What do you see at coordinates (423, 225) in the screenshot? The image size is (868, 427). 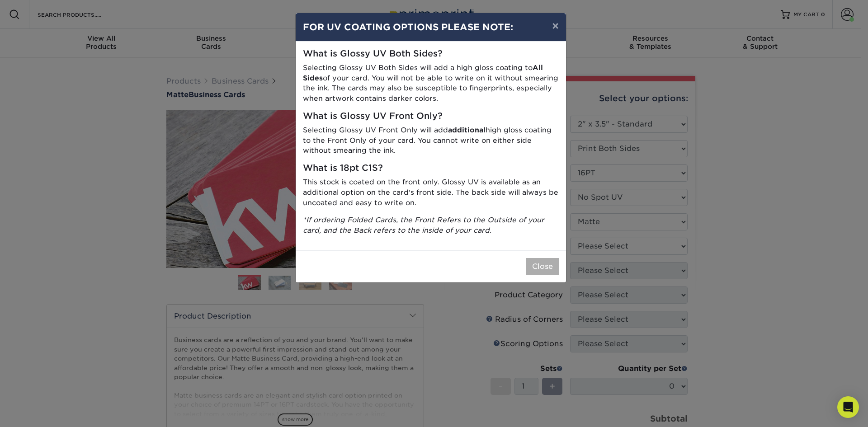 I see `i: *If ordering Folded Cards, the Front Refers to the Outside of your card, and the Back refers to t...` at bounding box center [423, 225].